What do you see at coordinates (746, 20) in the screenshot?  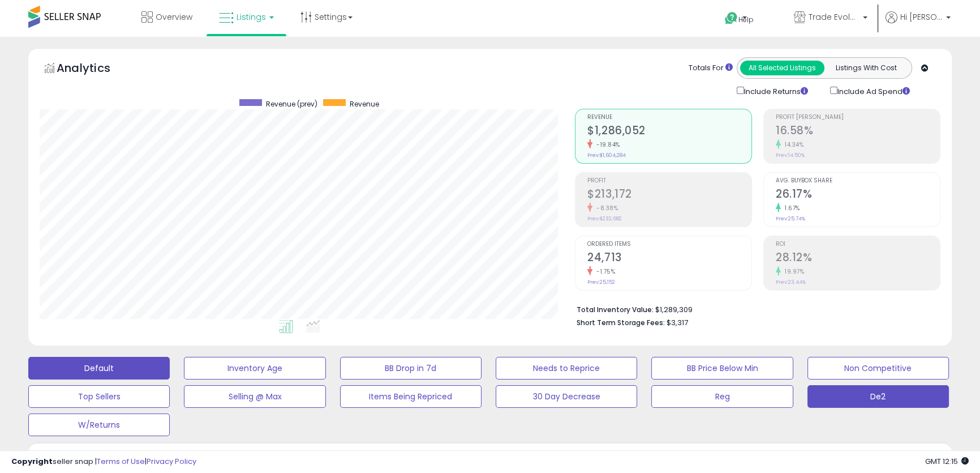 I see `a: Help` at bounding box center [746, 20].